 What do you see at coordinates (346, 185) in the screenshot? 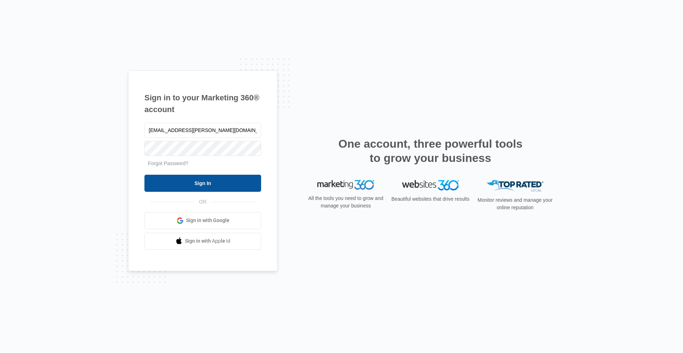
I see `img: Marketing 360` at bounding box center [346, 185].